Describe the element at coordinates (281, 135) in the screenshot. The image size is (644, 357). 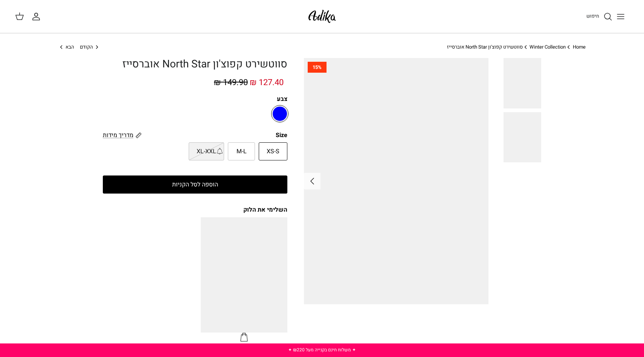
I see `legend: Size` at that location.